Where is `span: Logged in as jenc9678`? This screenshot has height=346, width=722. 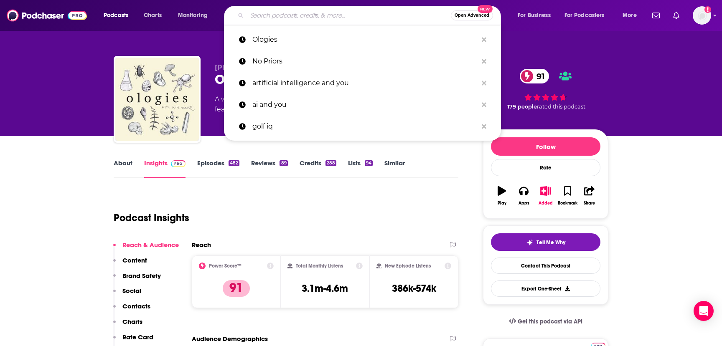
span: Logged in as jenc9678 is located at coordinates (702, 15).